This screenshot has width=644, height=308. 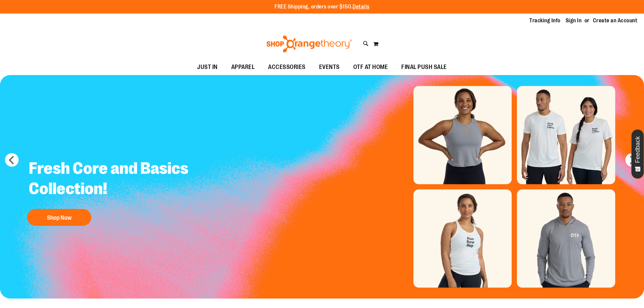 What do you see at coordinates (424, 67) in the screenshot?
I see `span: FINAL PUSH SALE` at bounding box center [424, 67].